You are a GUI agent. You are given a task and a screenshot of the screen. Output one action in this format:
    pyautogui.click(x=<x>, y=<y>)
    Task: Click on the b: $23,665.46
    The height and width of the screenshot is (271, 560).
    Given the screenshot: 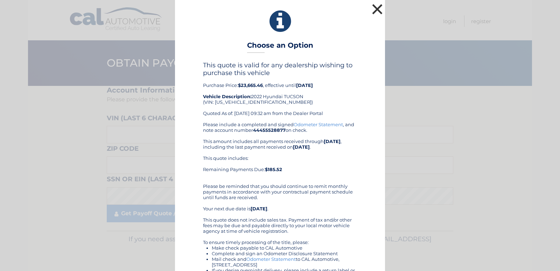 What is the action you would take?
    pyautogui.click(x=250, y=85)
    